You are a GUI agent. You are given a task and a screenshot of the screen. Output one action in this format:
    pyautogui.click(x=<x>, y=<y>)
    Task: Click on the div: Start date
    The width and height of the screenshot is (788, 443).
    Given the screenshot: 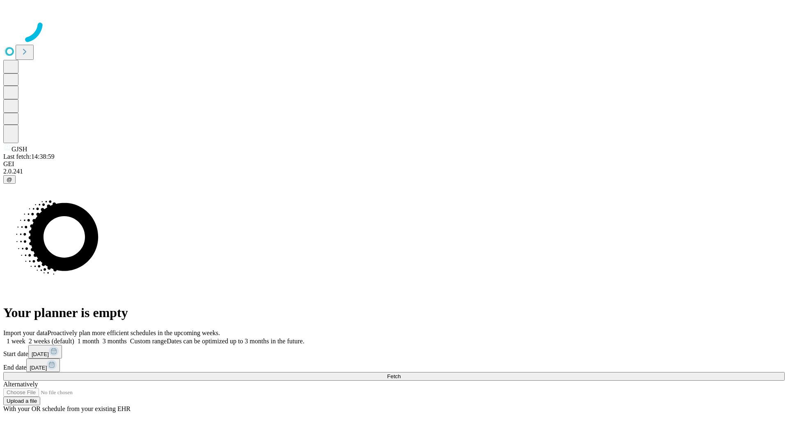 What is the action you would take?
    pyautogui.click(x=394, y=352)
    